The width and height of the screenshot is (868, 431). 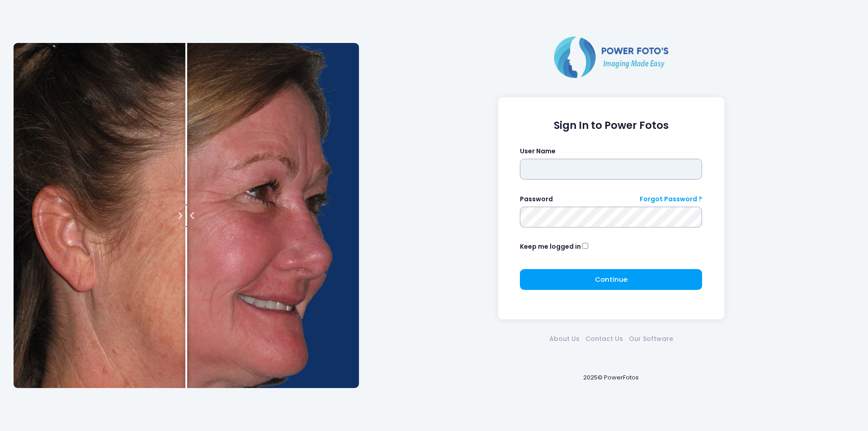 What do you see at coordinates (611, 279) in the screenshot?
I see `span: Continue` at bounding box center [611, 279].